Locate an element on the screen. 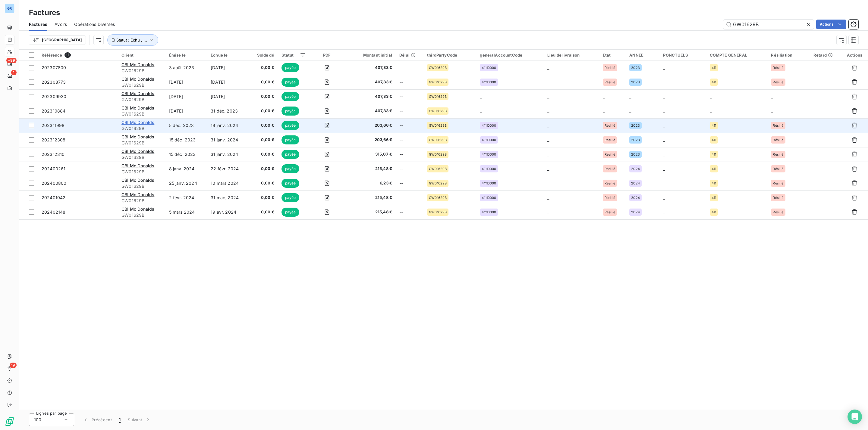 This screenshot has height=430, width=868. td: 19 janv. 2024 is located at coordinates (228, 125).